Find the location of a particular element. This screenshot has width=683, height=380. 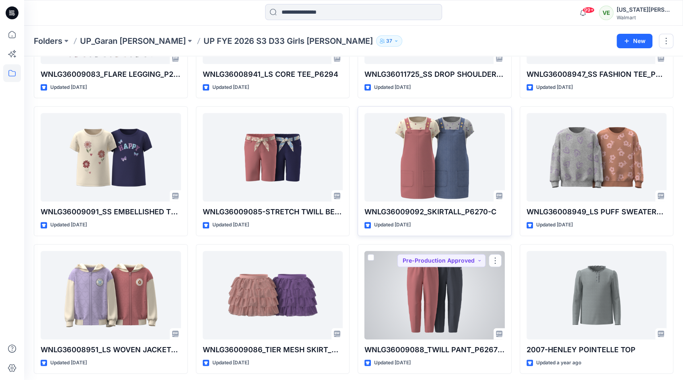

p: WNLG36009083_FLARE LEGGING_P2005 is located at coordinates (111, 74).